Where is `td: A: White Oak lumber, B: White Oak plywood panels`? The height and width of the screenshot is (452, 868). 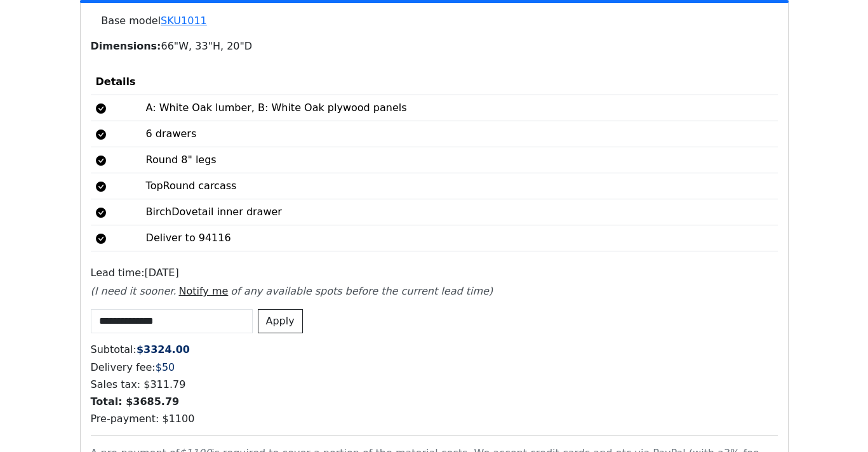
td: A: White Oak lumber, B: White Oak plywood panels is located at coordinates (459, 108).